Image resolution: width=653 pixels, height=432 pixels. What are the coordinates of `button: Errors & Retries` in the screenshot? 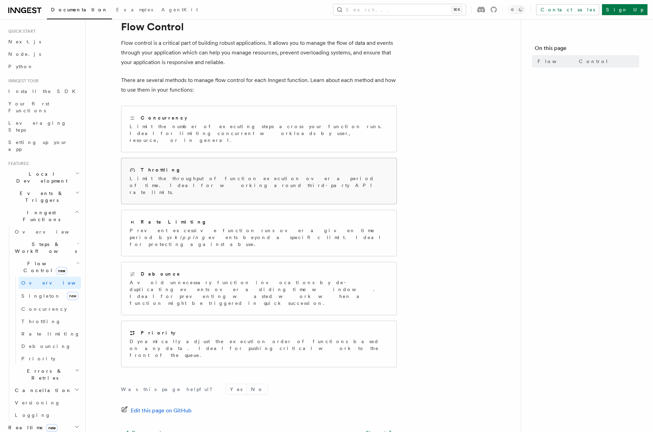 It's located at (47, 375).